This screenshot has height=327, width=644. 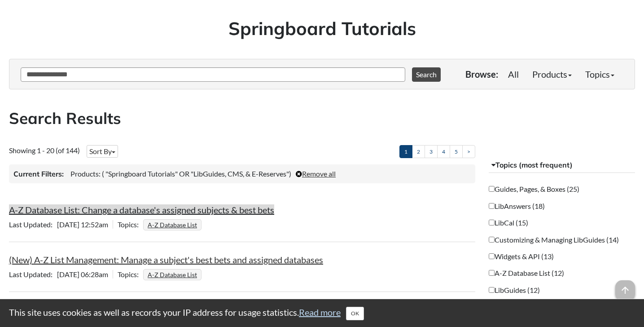 What do you see at coordinates (527, 273) in the screenshot?
I see `label: A-Z Database List (12)` at bounding box center [527, 273].